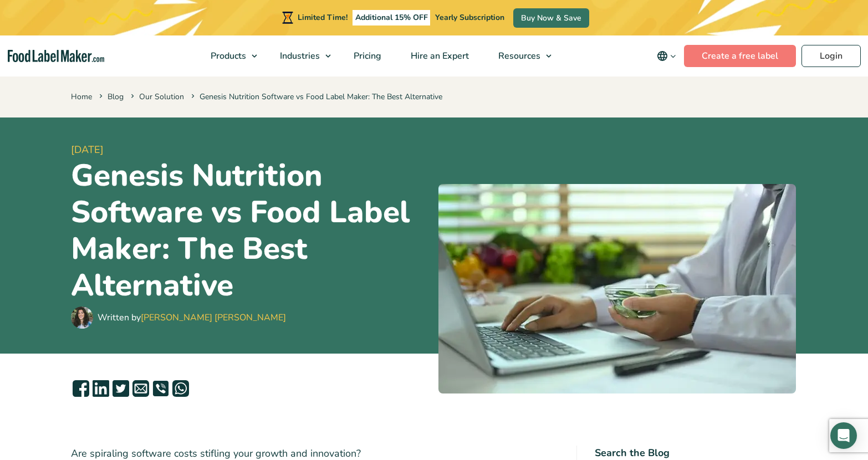  Describe the element at coordinates (301, 56) in the screenshot. I see `a: Industries` at that location.